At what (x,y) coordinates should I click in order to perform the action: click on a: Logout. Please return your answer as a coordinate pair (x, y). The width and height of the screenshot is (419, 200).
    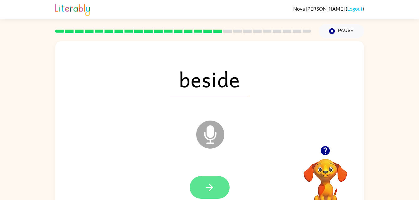
    Looking at the image, I should click on (354, 8).